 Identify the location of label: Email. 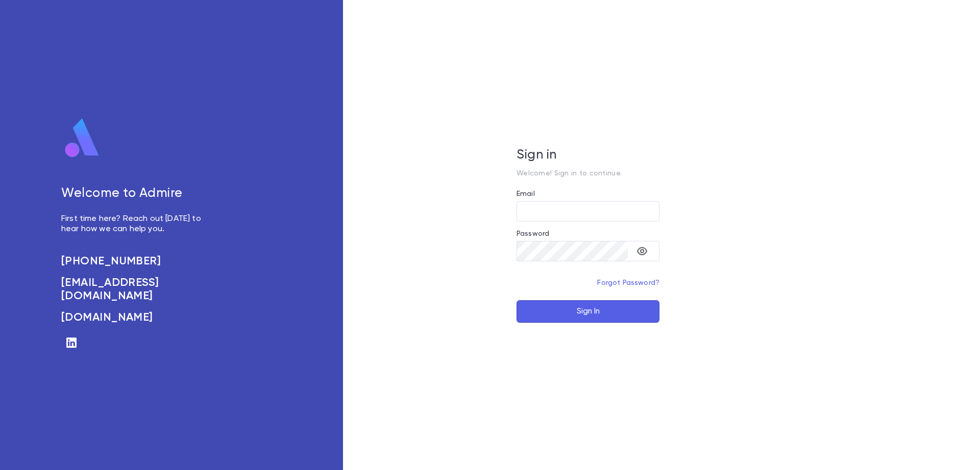
(526, 194).